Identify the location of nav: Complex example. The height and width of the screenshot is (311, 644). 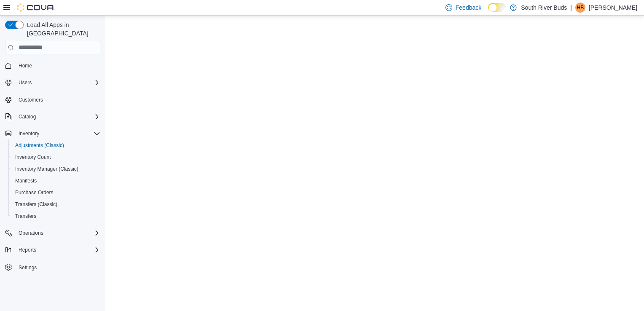
(53, 176).